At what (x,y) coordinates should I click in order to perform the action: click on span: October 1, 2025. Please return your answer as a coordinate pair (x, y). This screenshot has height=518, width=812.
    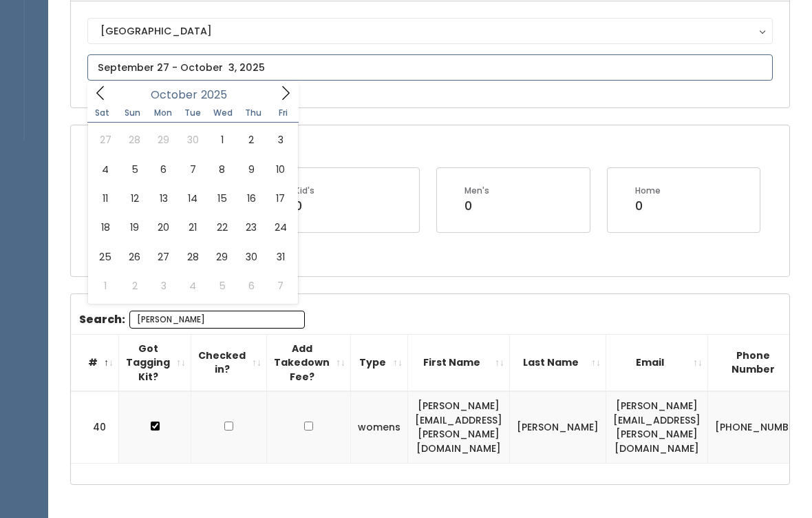
    Looking at the image, I should click on (222, 140).